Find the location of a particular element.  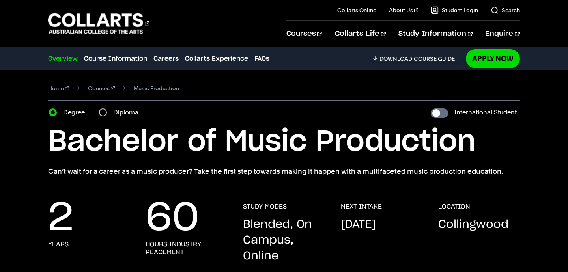

a: Enquire is located at coordinates (502, 34).